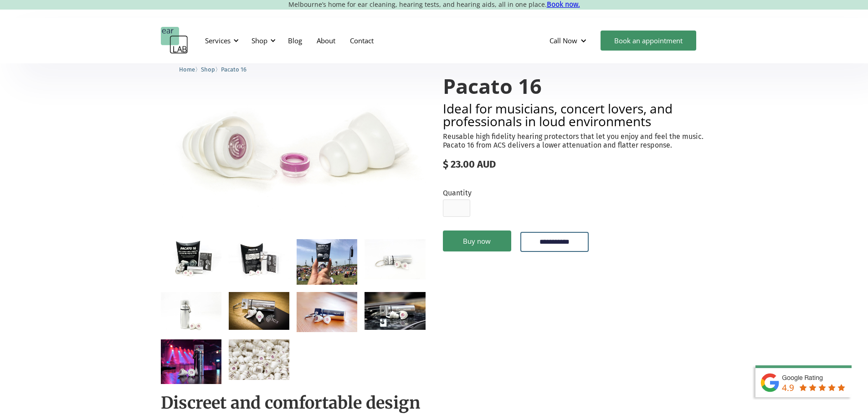 This screenshot has height=415, width=868. I want to click on img: Pacato 16, so click(293, 144).